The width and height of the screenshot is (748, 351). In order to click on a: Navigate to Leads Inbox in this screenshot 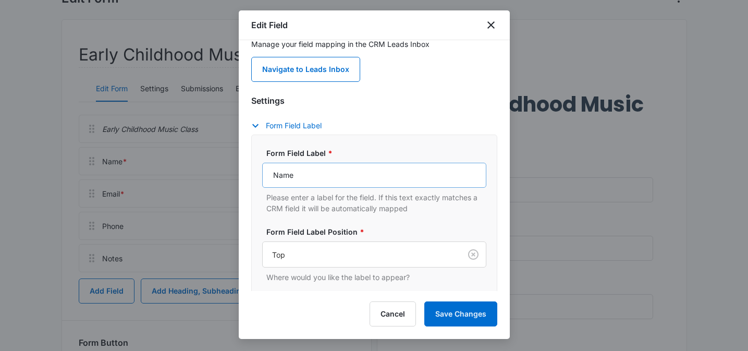, I will do `click(306, 69)`.